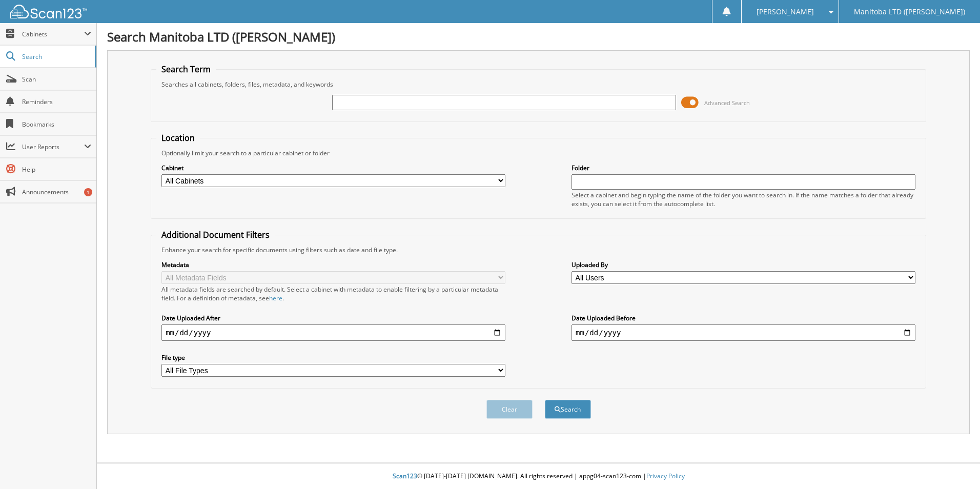  Describe the element at coordinates (743, 168) in the screenshot. I see `label: Folder` at that location.